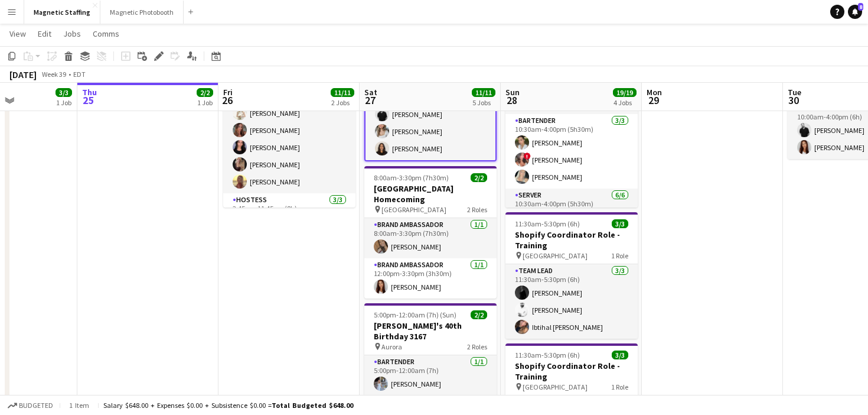 The width and height of the screenshot is (868, 415). Describe the element at coordinates (290, 232) in the screenshot. I see `app-card-role: Hostess3/33:45pm-11:45pm (8h)` at that location.